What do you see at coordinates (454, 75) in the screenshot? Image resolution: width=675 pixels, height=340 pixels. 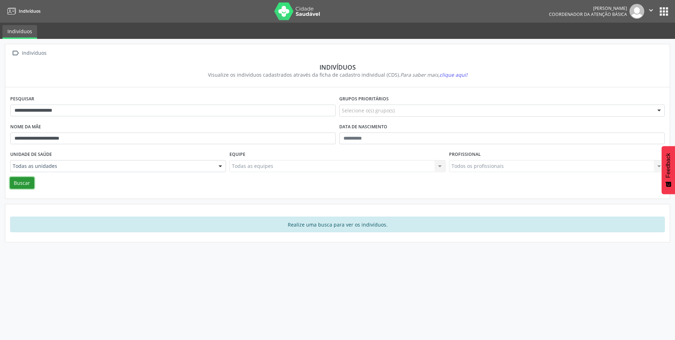 I see `span: clique aqui!` at bounding box center [454, 75].